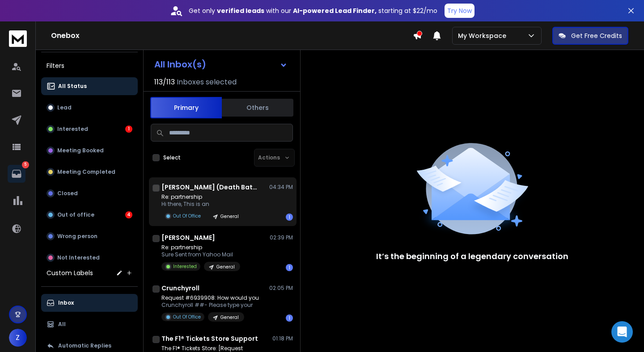 The image size is (644, 352). What do you see at coordinates (281, 238) in the screenshot?
I see `p: 02:39 PM` at bounding box center [281, 238].